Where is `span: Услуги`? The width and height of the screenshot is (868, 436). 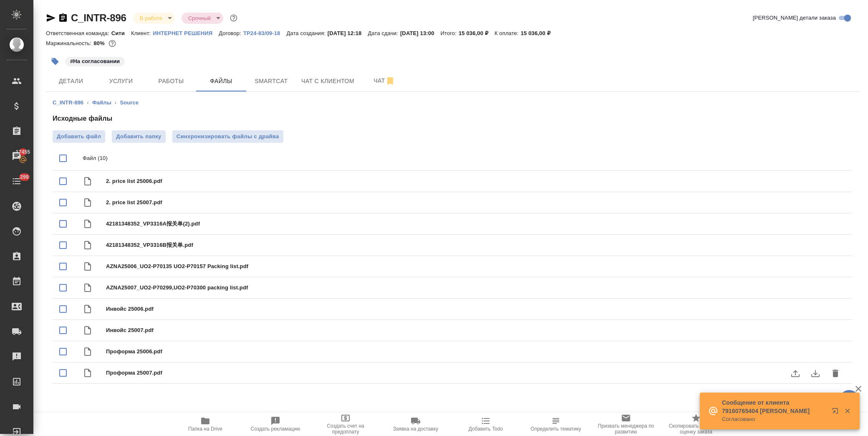
span: Услуги is located at coordinates (121, 81).